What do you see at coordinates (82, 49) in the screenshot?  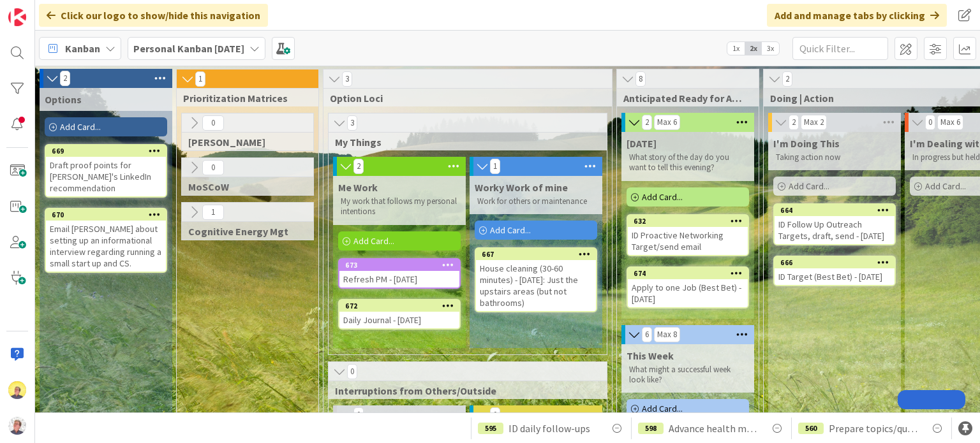 I see `span: Kanban` at bounding box center [82, 49].